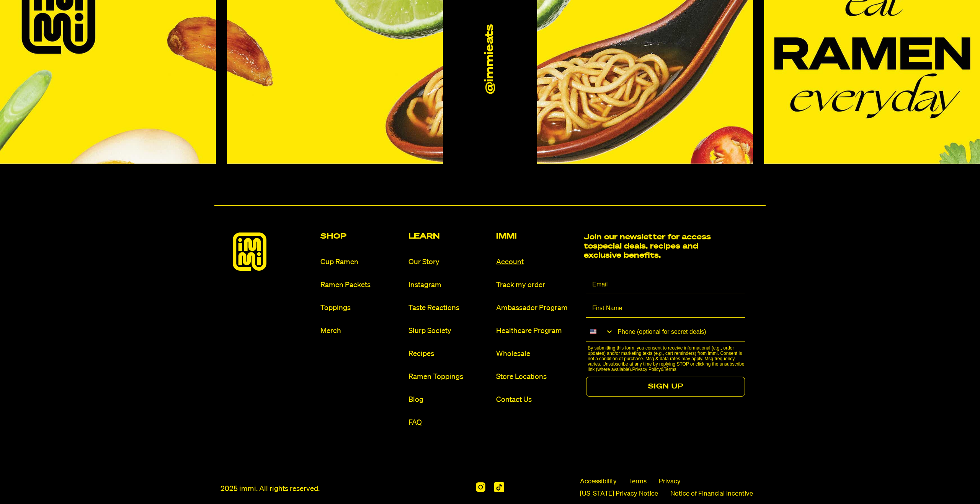 Image resolution: width=980 pixels, height=504 pixels. What do you see at coordinates (665, 284) in the screenshot?
I see `input: Email` at bounding box center [665, 284].